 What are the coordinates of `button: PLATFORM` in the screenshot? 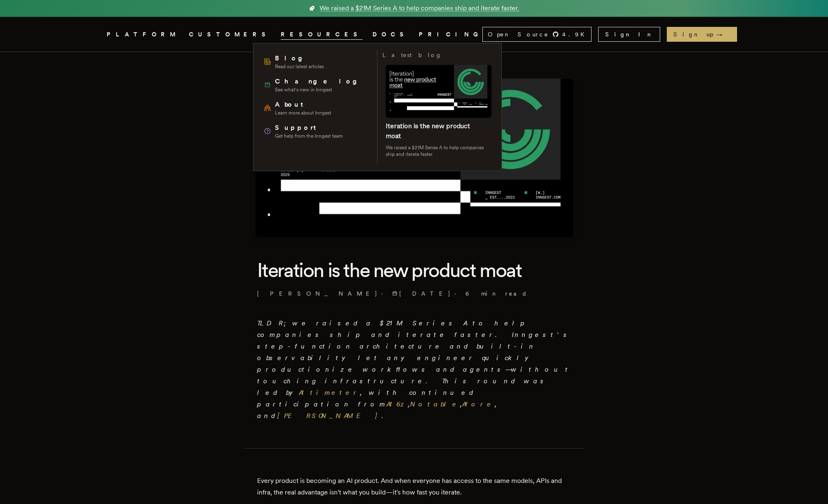 It's located at (143, 34).